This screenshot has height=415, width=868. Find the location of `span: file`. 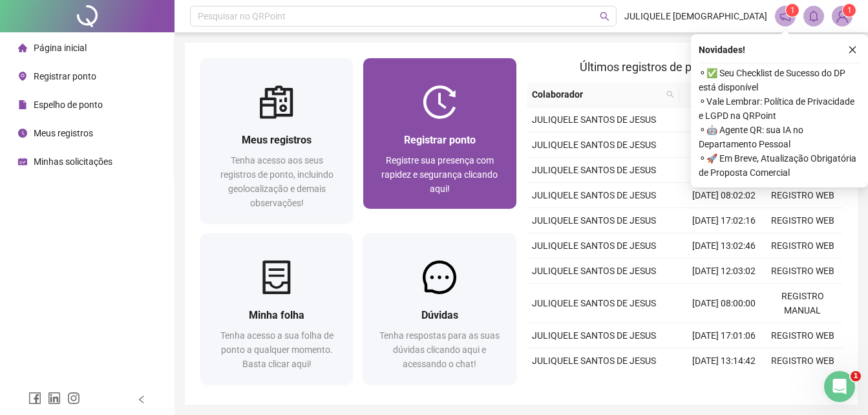

span: file is located at coordinates (23, 105).